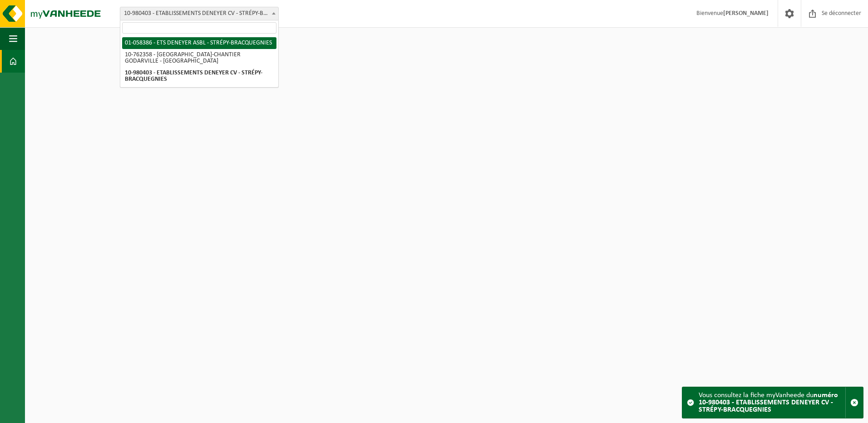 Image resolution: width=868 pixels, height=423 pixels. Describe the element at coordinates (199, 43) in the screenshot. I see `li: 01-058386 - ETS DENEYER ASBL - STRÉPY-BRACQUEGNIES` at that location.